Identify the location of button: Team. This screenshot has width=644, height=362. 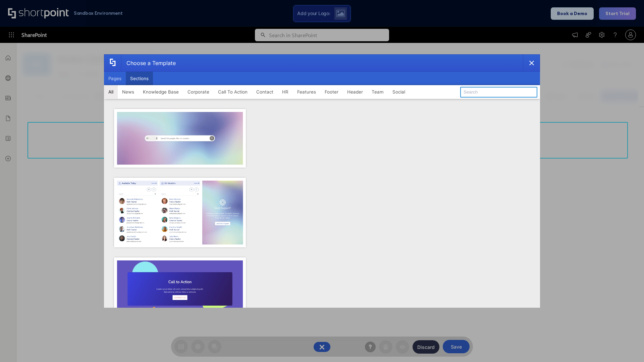
(378, 92).